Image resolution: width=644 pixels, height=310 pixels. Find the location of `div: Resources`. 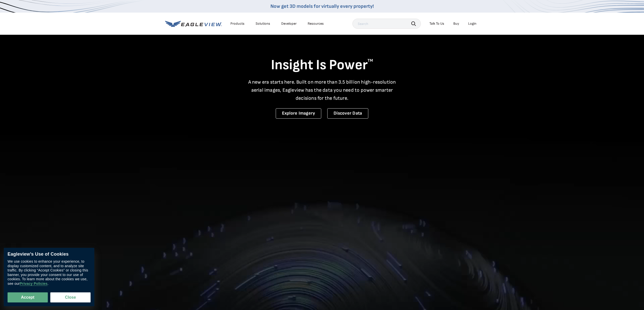

div: Resources is located at coordinates (316, 23).